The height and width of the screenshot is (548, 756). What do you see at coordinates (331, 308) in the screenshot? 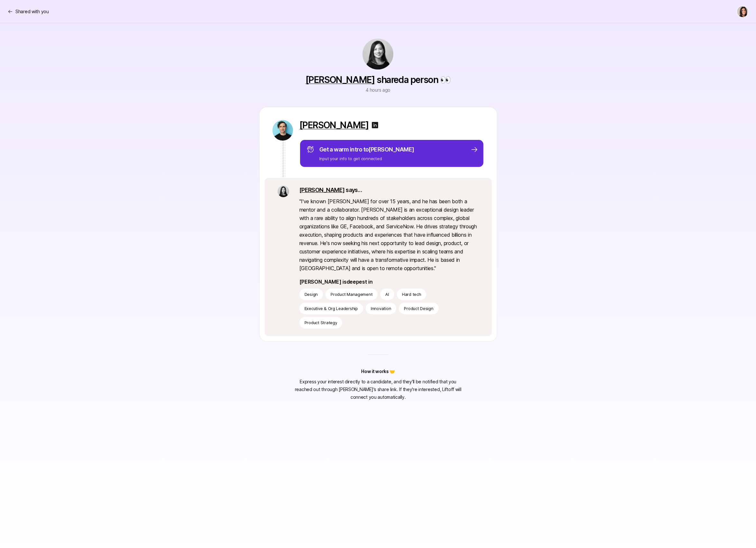
I see `div: Executive & Org Leadership` at bounding box center [331, 308].